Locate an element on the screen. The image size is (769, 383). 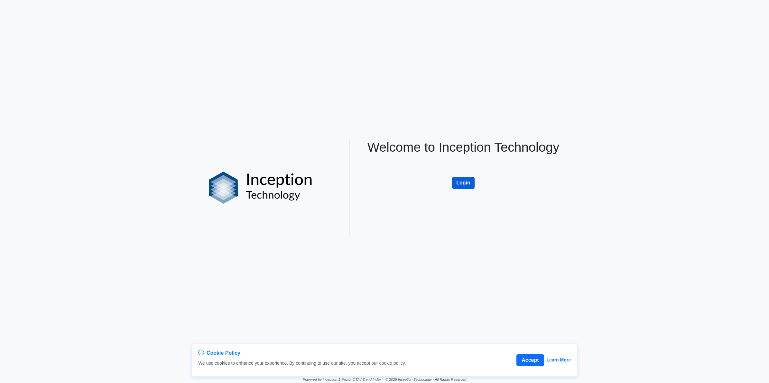
a: Login is located at coordinates (463, 173).